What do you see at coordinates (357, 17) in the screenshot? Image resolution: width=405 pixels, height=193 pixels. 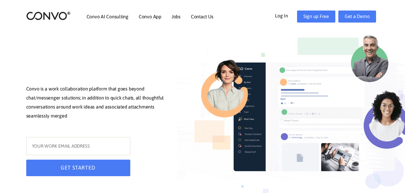 I see `a: Get a Demo` at bounding box center [357, 17].